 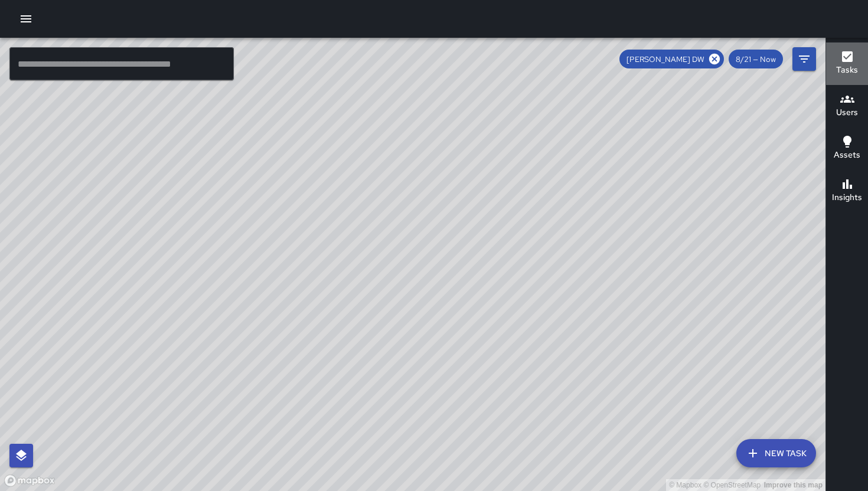 What do you see at coordinates (847, 64) in the screenshot?
I see `button: Tasks` at bounding box center [847, 64].